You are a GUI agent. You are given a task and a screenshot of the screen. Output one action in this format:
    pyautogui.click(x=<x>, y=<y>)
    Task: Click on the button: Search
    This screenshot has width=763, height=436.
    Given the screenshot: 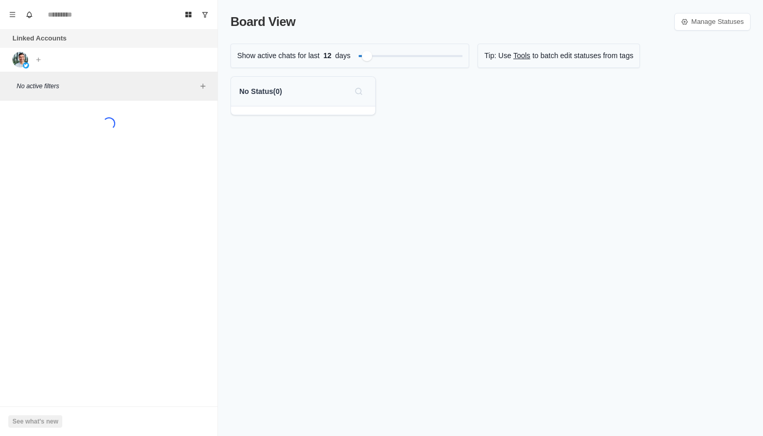 What is the action you would take?
    pyautogui.click(x=359, y=91)
    